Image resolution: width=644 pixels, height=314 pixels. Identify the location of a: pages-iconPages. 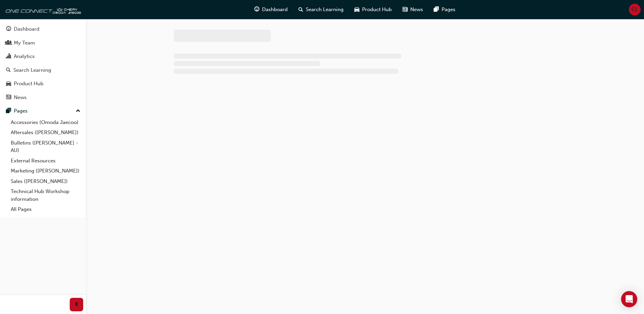
(445, 10).